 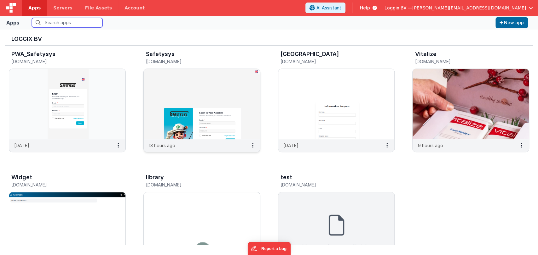 I want to click on span: Help, so click(x=365, y=8).